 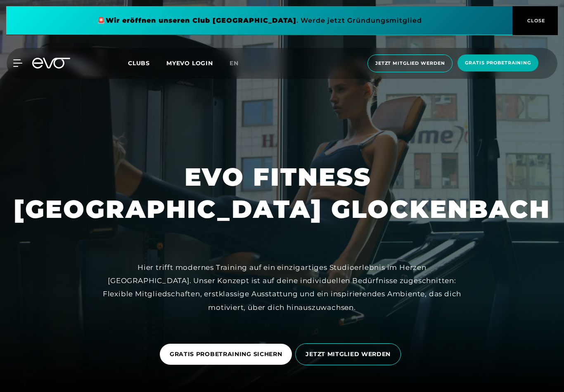 I want to click on button: CLOSE, so click(x=535, y=21).